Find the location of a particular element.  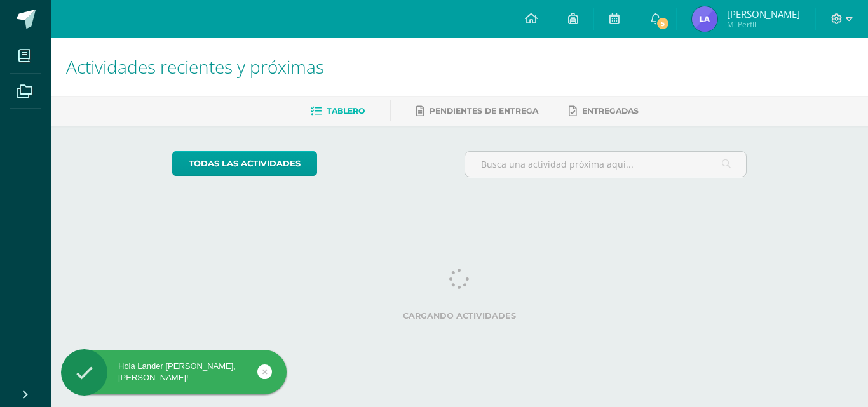

label: Cargando actividades is located at coordinates (459, 315).